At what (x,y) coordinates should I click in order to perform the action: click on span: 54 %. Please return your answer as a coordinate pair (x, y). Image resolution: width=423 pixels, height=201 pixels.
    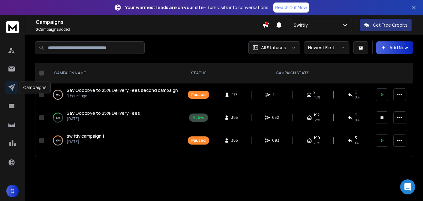
    Looking at the image, I should click on (317, 120).